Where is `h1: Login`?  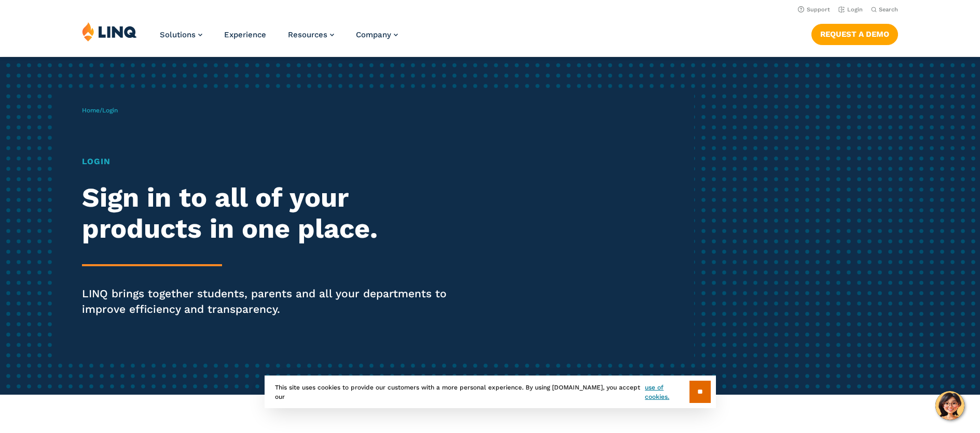
h1: Login is located at coordinates (271, 161).